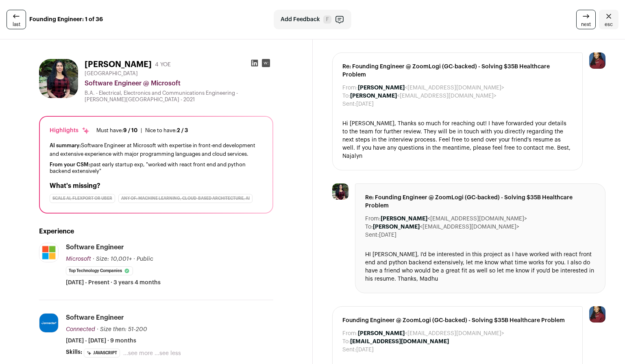 The width and height of the screenshot is (625, 364). What do you see at coordinates (145, 259) in the screenshot?
I see `span: Public` at bounding box center [145, 259].